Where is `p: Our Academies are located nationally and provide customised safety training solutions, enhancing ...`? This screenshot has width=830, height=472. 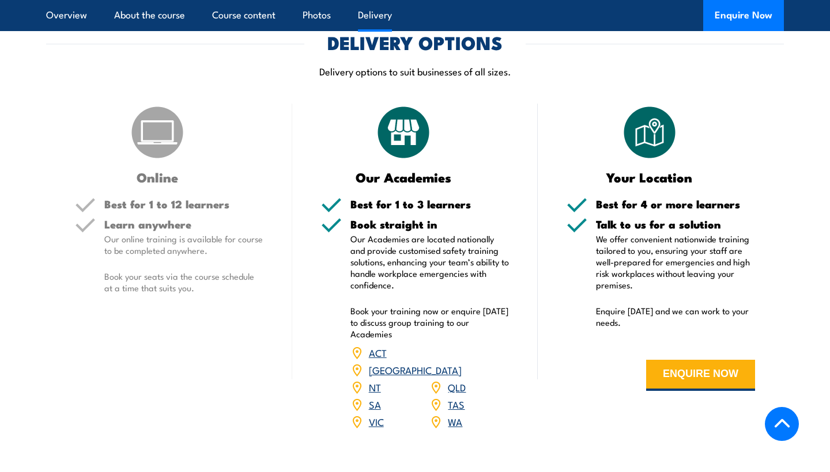 p: Our Academies are located nationally and provide customised safety training solutions, enhancing ... is located at coordinates (430, 262).